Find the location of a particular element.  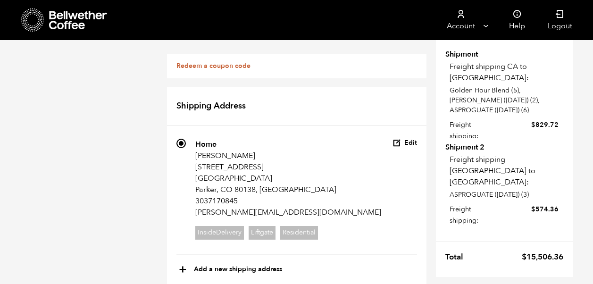

button: Edit is located at coordinates (405, 143).